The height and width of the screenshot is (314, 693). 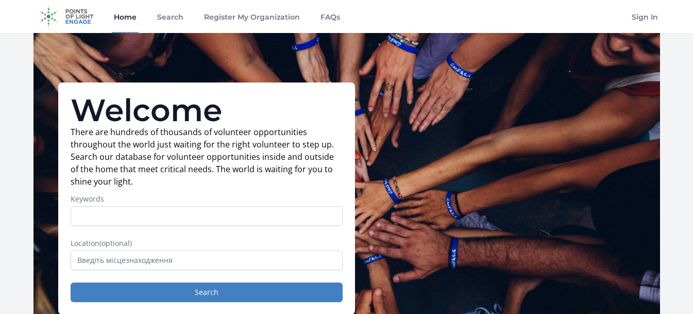 What do you see at coordinates (207, 110) in the screenshot?
I see `h1: Welcome` at bounding box center [207, 110].